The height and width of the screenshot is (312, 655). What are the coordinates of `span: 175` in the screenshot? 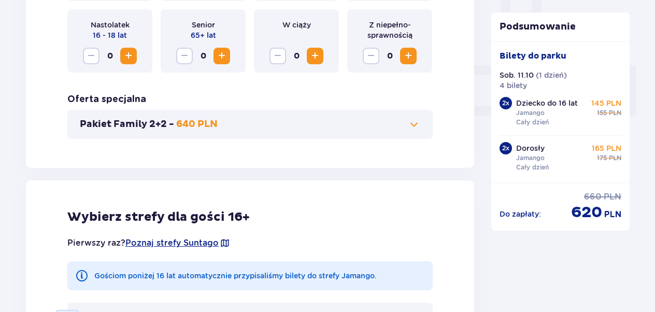 It's located at (602, 158).